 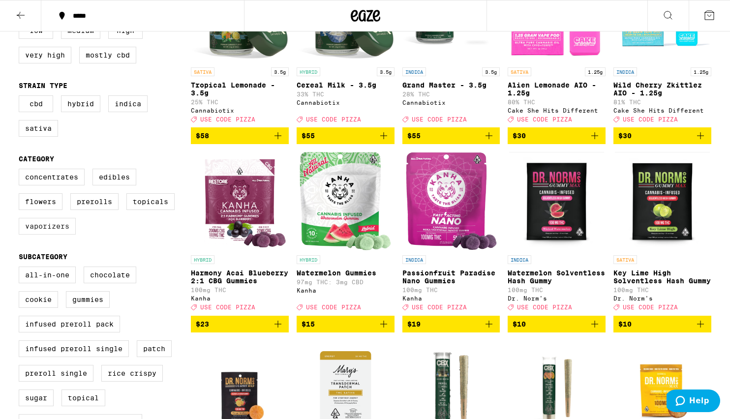 I want to click on label: Gummies, so click(x=88, y=299).